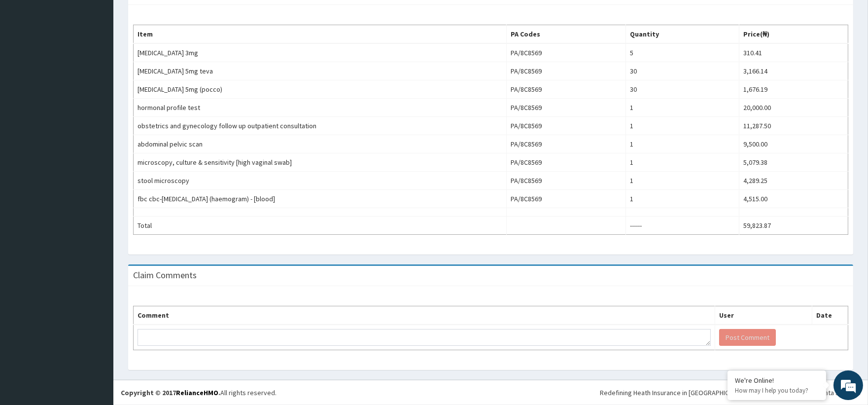 The width and height of the screenshot is (868, 405). I want to click on td: hormonal profile test, so click(320, 107).